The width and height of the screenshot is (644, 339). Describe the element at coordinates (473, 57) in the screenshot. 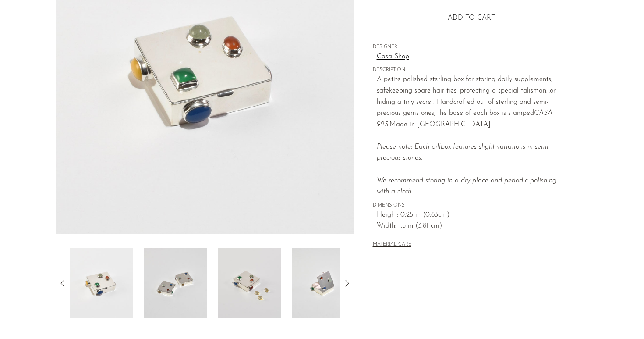

I see `a: Casa Shop` at that location.